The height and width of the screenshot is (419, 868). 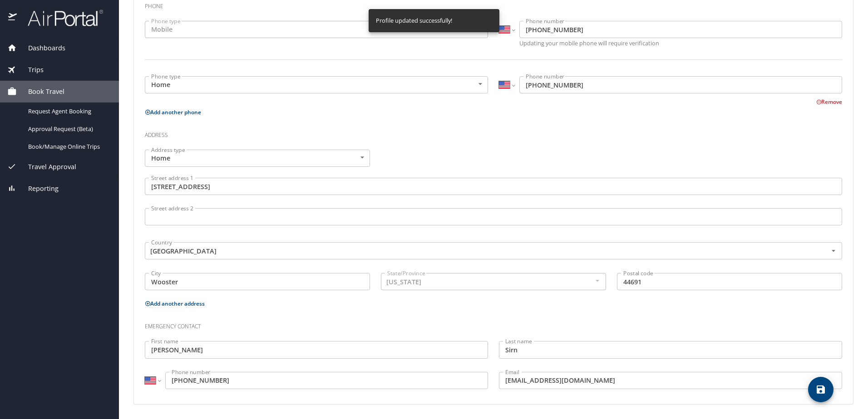 What do you see at coordinates (41, 48) in the screenshot?
I see `span: Dashboards` at bounding box center [41, 48].